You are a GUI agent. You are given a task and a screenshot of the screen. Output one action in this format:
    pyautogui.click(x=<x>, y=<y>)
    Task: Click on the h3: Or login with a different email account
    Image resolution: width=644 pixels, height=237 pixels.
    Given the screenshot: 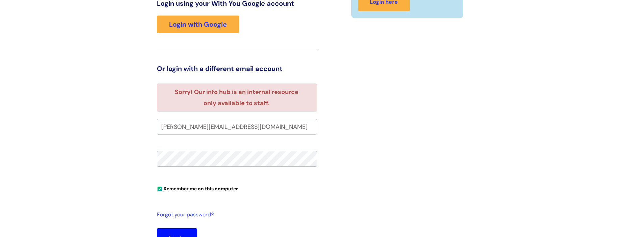 What is the action you would take?
    pyautogui.click(x=237, y=69)
    